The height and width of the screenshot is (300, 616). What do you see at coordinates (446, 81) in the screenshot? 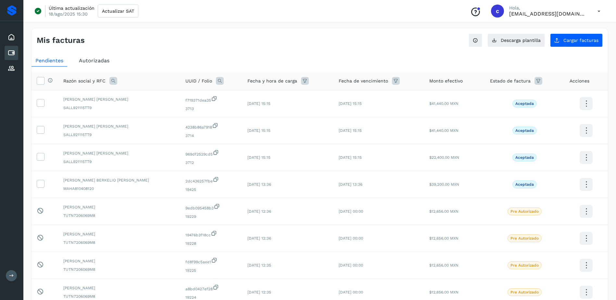
I see `span: Monto efectivo` at bounding box center [446, 81].